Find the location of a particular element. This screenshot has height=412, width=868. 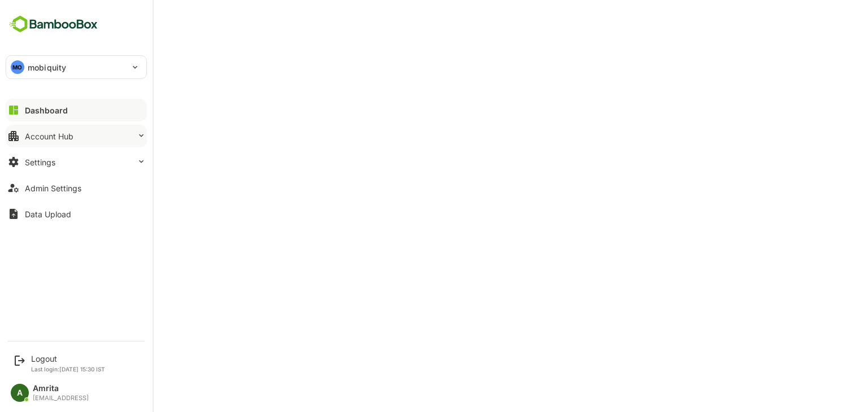

button: Data Upload is located at coordinates (77, 214).